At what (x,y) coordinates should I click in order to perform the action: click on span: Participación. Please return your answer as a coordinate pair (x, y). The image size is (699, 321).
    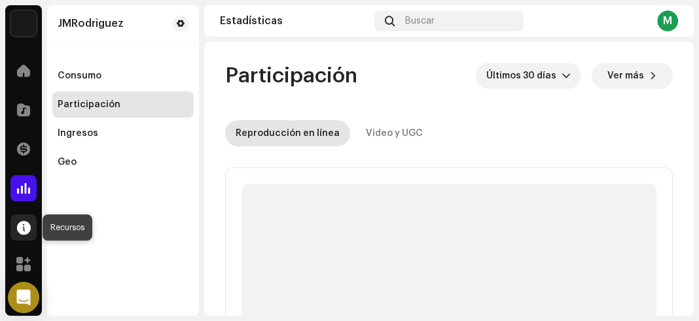
    Looking at the image, I should click on (291, 76).